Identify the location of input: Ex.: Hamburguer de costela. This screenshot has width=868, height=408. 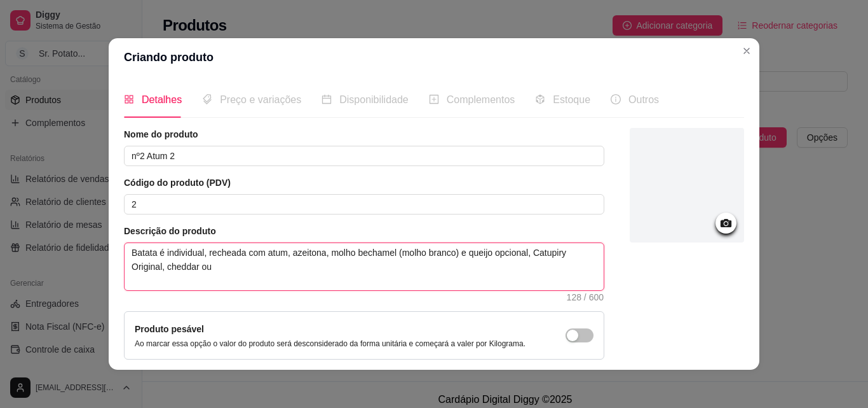
(364, 156).